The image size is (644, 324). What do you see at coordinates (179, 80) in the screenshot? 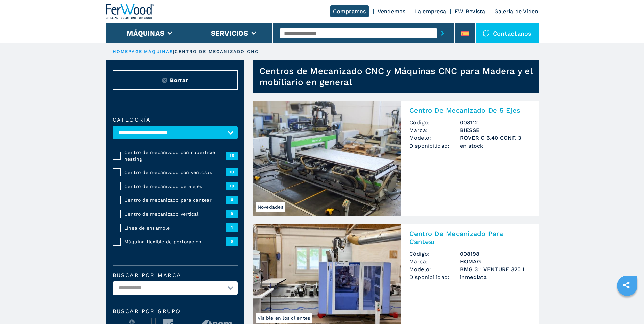
I see `span: Borrar` at bounding box center [179, 80].